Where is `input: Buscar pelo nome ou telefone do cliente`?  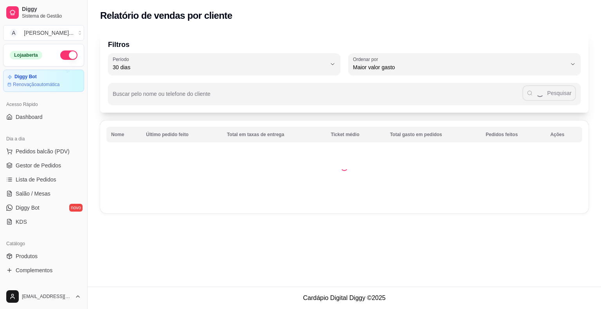 input: Buscar pelo nome ou telefone do cliente is located at coordinates (317, 97).